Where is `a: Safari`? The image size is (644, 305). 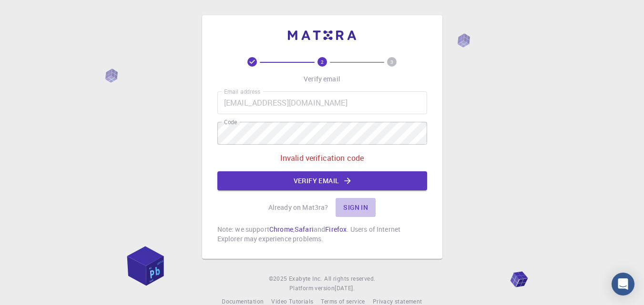 a: Safari is located at coordinates (304, 229).